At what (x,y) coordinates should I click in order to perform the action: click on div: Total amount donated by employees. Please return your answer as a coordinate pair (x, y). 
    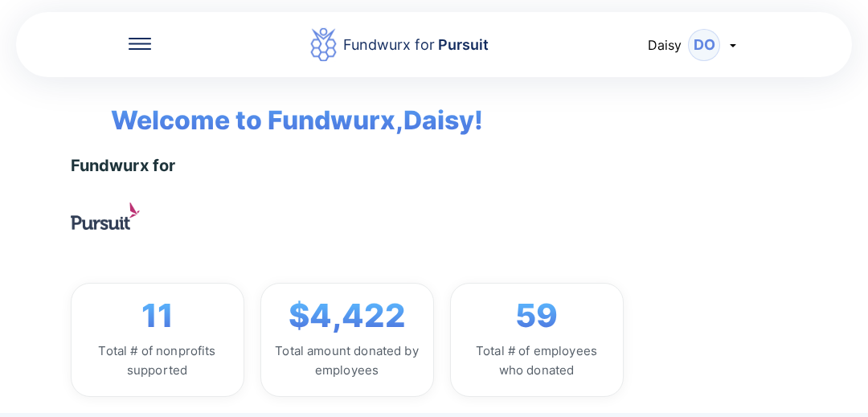
    Looking at the image, I should click on (347, 361).